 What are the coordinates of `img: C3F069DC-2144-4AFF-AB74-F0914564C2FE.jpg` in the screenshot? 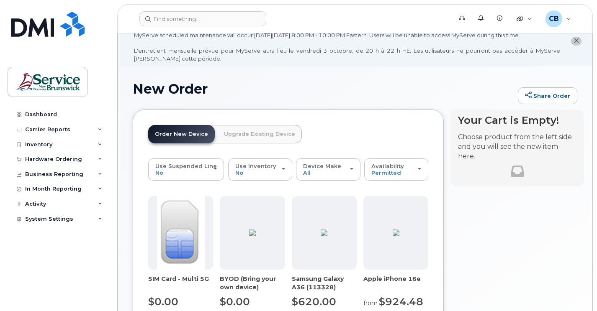 It's located at (252, 233).